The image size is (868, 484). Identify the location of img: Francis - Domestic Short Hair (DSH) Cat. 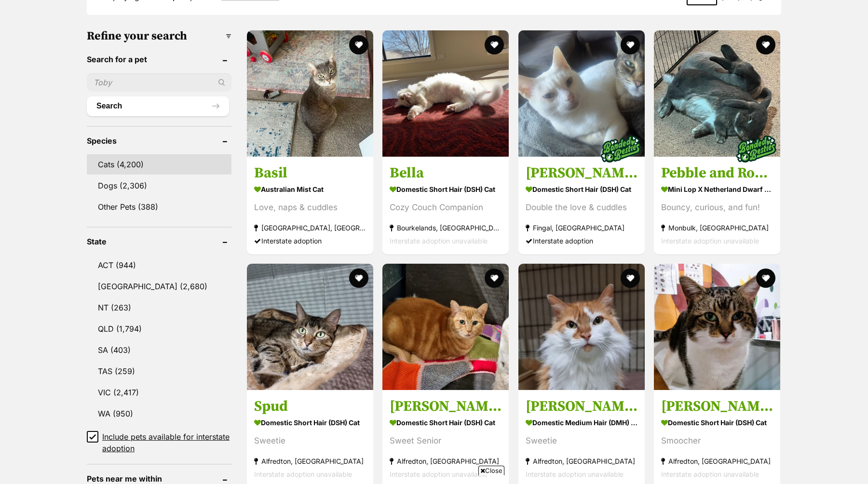
(717, 327).